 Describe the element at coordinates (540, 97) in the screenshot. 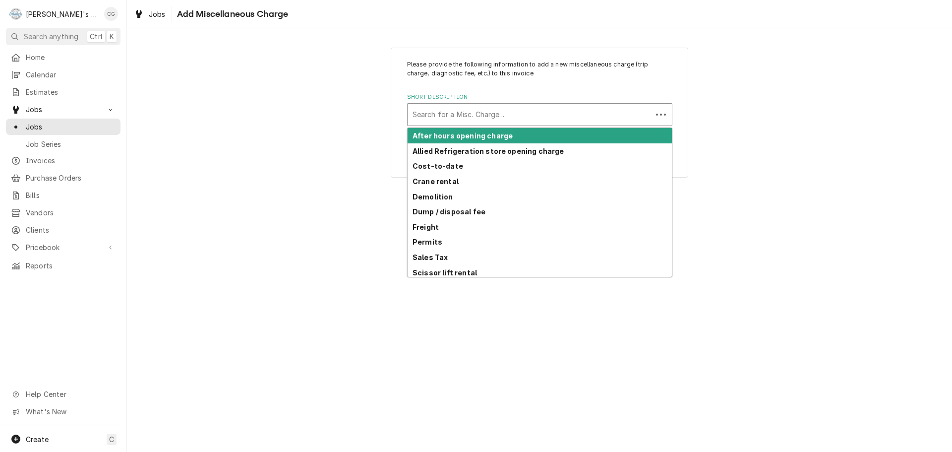

I see `label: Short Description` at that location.